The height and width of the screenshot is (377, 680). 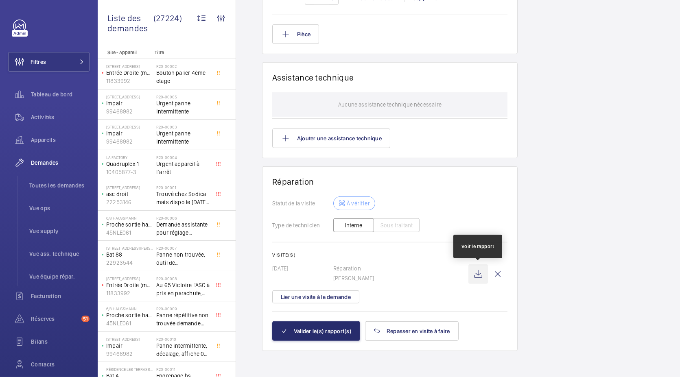 What do you see at coordinates (183, 77) in the screenshot?
I see `span: Bouton palier 4ème etage` at bounding box center [183, 77].